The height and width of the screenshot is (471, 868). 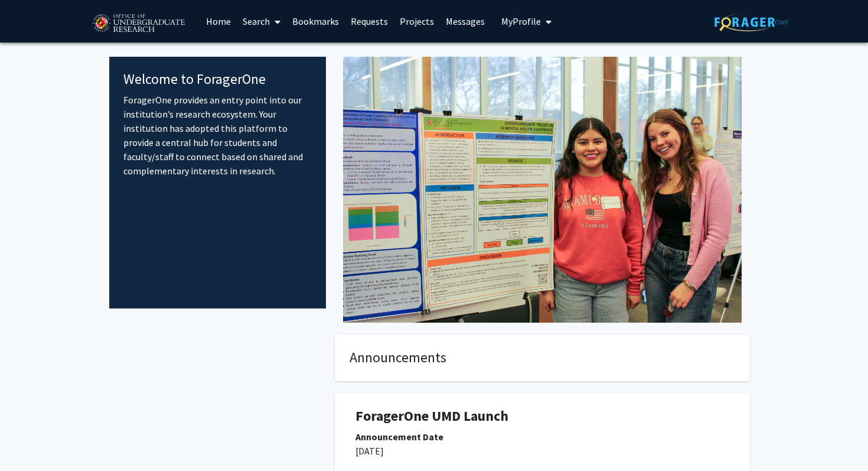 I want to click on p: ForagerOne provides an entry point into our institution’s research ecosystem. Your institution ha..., so click(x=218, y=136).